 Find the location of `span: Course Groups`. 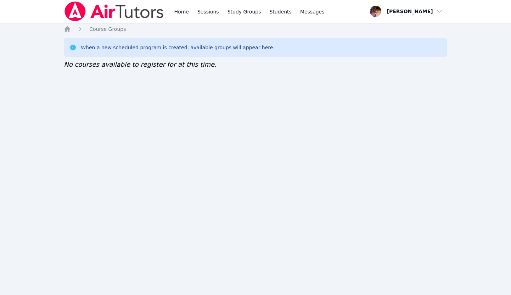

span: Course Groups is located at coordinates (107, 29).